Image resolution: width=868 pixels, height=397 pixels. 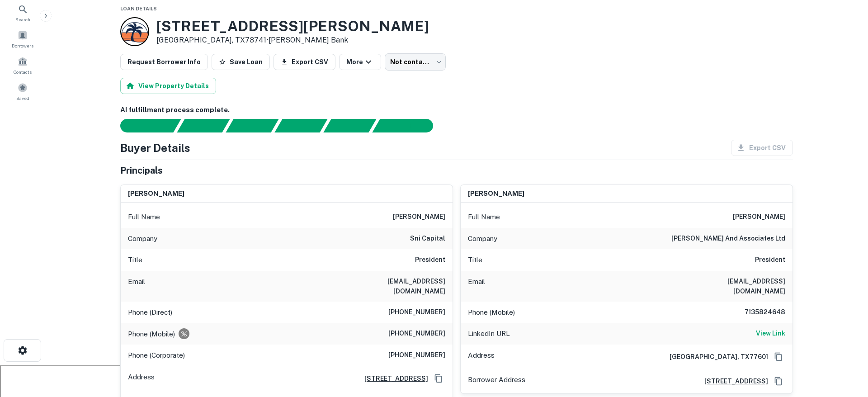 What do you see at coordinates (168, 86) in the screenshot?
I see `button: View Property Details` at bounding box center [168, 86].